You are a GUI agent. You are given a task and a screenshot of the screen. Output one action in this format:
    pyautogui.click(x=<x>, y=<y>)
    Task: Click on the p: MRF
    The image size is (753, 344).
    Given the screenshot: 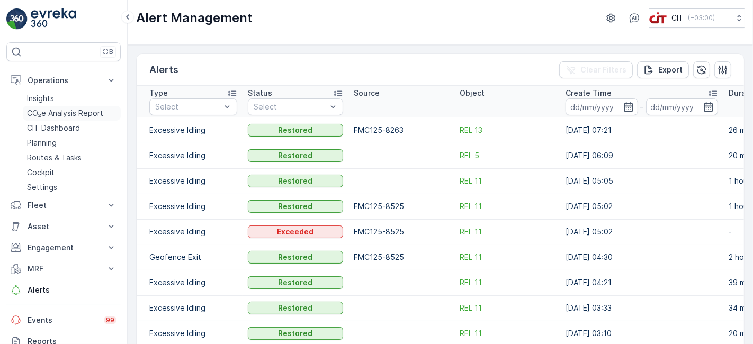 What is the action you would take?
    pyautogui.click(x=64, y=269)
    